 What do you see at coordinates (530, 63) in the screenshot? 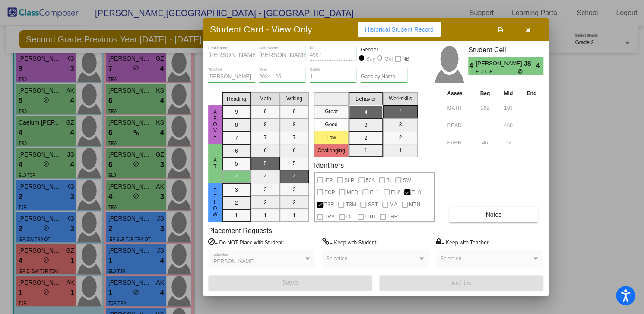
I see `span: JS` at bounding box center [530, 63].